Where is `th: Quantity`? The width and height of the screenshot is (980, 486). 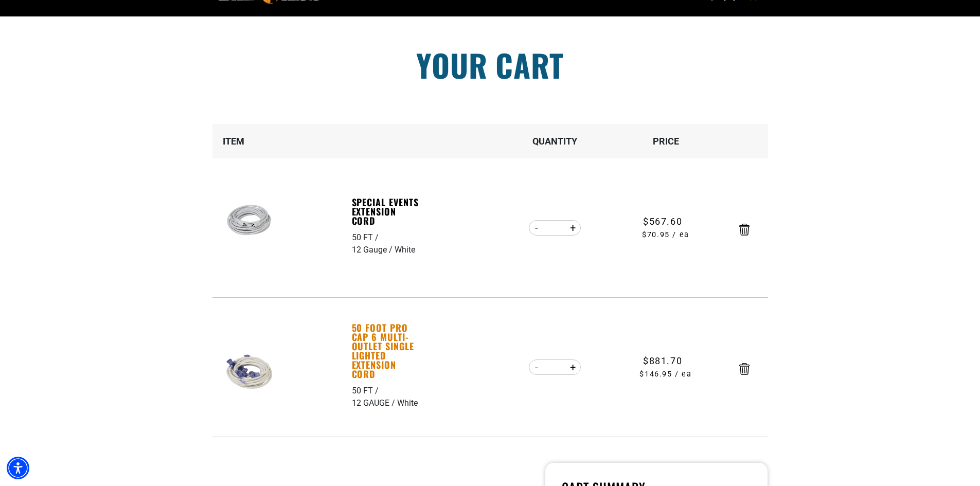 th: Quantity is located at coordinates (554, 141).